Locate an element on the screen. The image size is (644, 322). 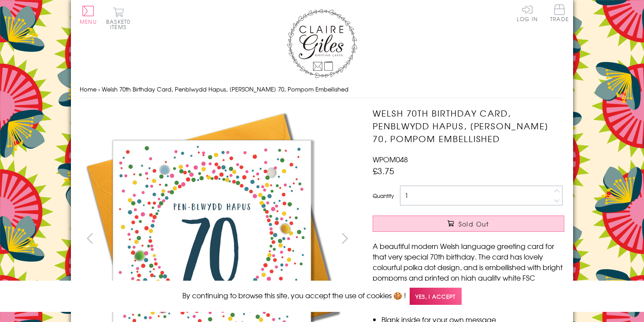
span: Sold Out is located at coordinates (474, 224).